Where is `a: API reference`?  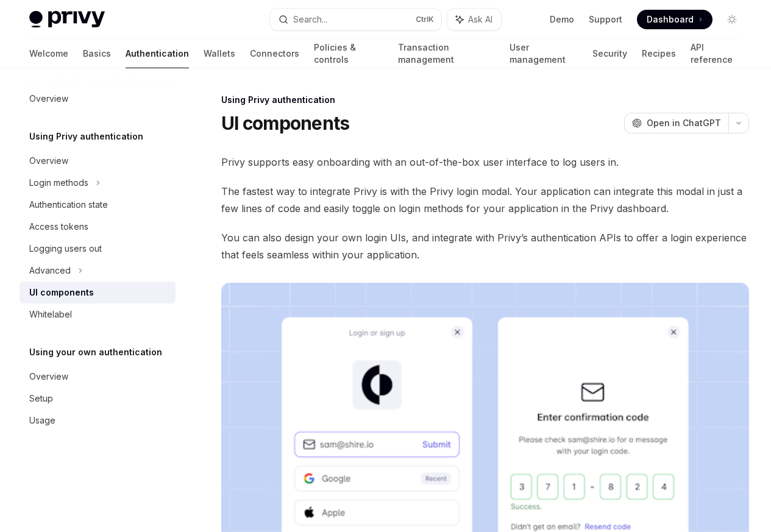 a: API reference is located at coordinates (716, 54).